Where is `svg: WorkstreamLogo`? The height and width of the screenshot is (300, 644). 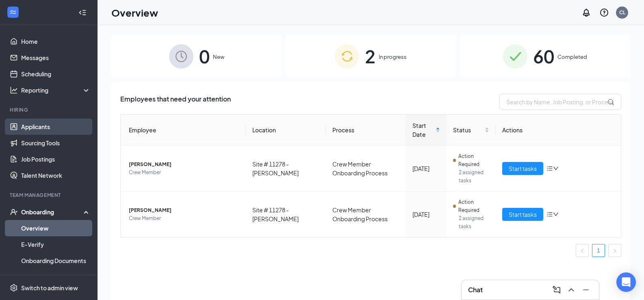 svg: WorkstreamLogo is located at coordinates (13, 12).